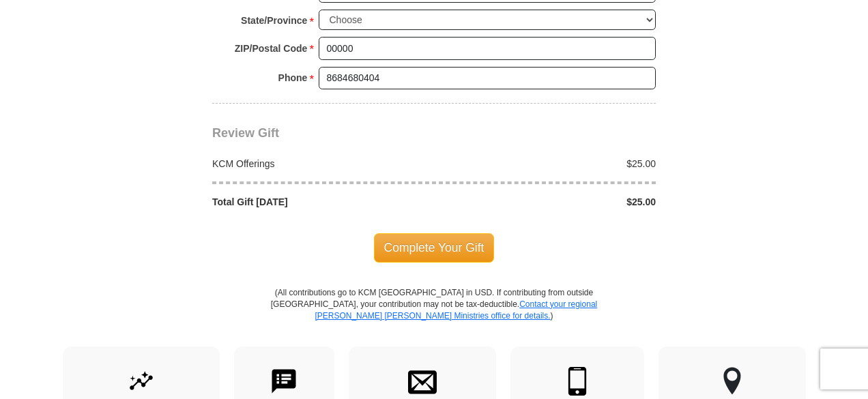 This screenshot has width=868, height=399. I want to click on img: other-region, so click(733, 382).